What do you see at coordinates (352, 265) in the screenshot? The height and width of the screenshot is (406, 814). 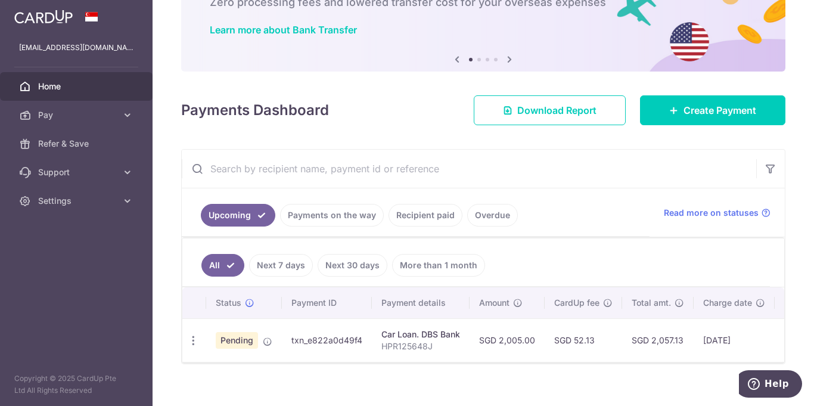 I see `a: Next 30 days` at bounding box center [352, 265].